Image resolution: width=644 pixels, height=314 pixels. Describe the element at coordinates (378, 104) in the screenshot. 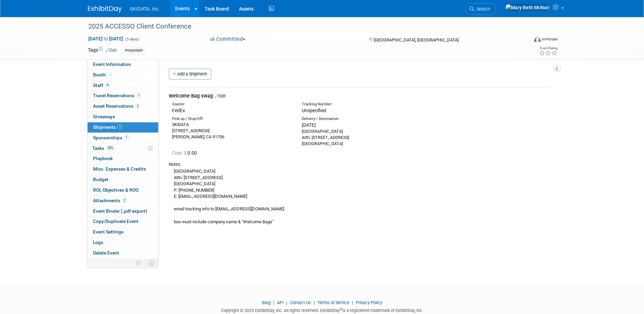

I see `div: Tracking Number:` at that location.